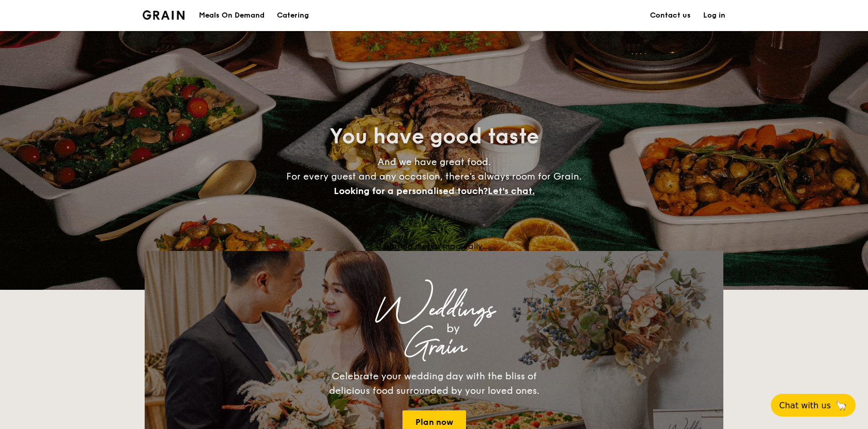 The width and height of the screenshot is (868, 429). Describe the element at coordinates (805, 405) in the screenshot. I see `span: Chat with us` at that location.